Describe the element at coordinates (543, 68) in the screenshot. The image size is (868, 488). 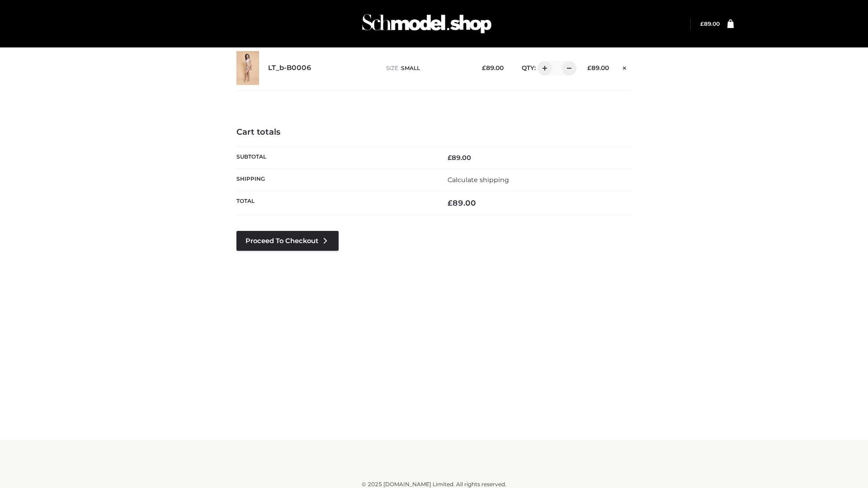
I see `div: QTY:` at that location.